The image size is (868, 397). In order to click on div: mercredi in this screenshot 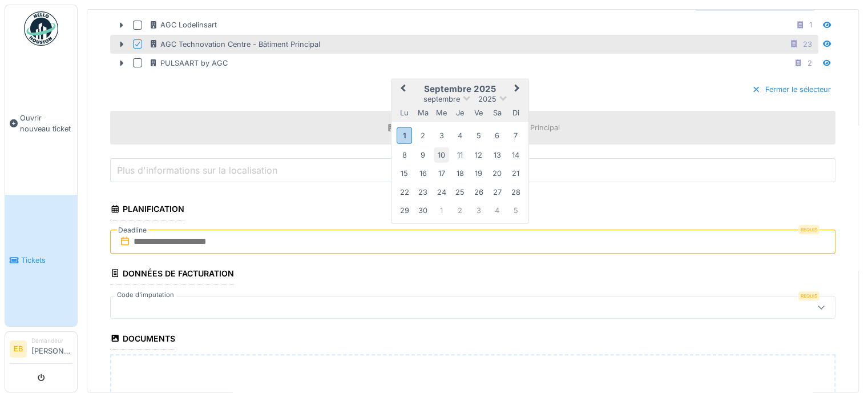, I will do `click(441, 113)`.